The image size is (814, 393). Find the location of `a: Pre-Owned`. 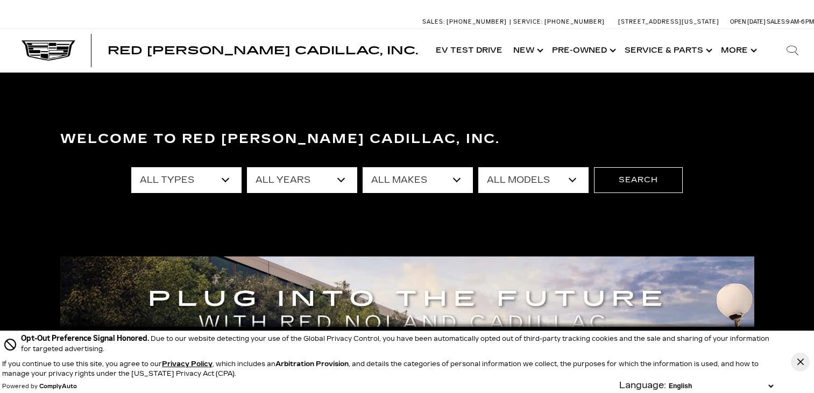

a: Pre-Owned is located at coordinates (583, 51).